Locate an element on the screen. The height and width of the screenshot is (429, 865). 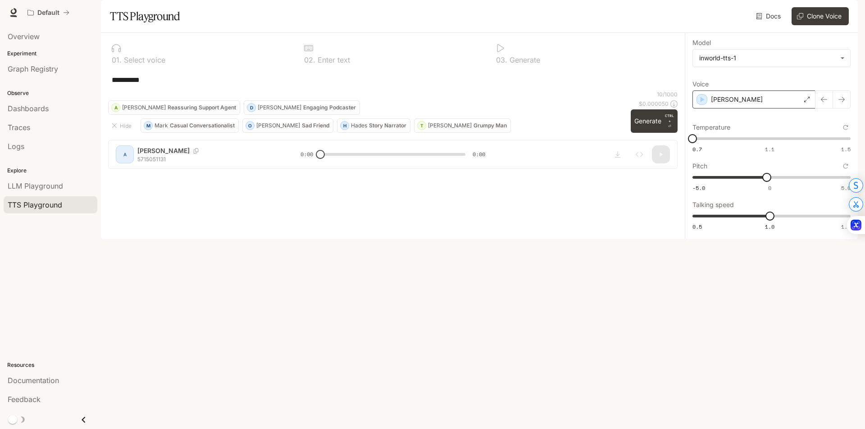
button: Clone Voice is located at coordinates (820, 16).